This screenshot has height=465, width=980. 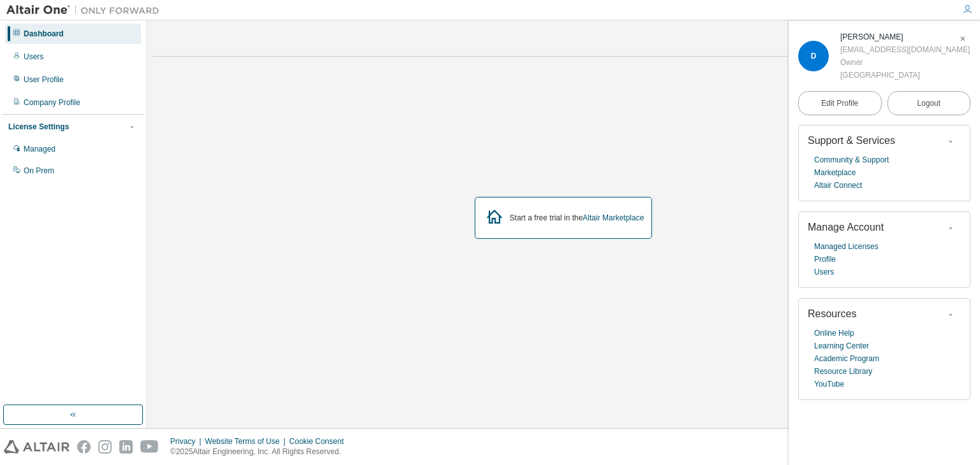 What do you see at coordinates (187, 442) in the screenshot?
I see `div: Privacy` at bounding box center [187, 442].